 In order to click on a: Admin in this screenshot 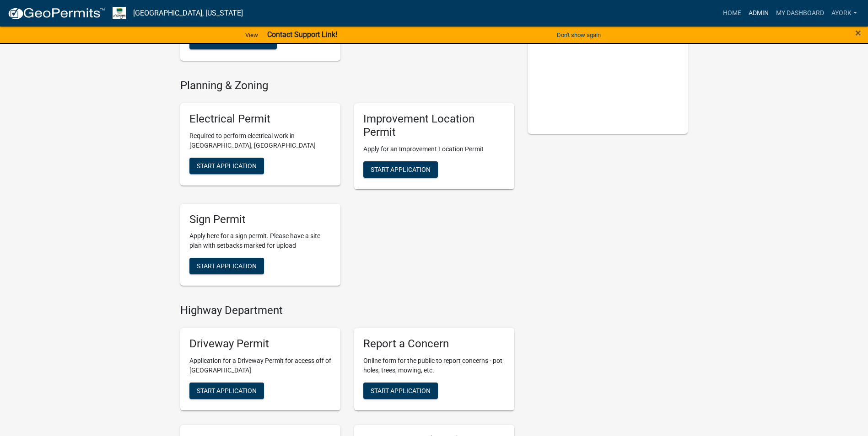, I will do `click(759, 13)`.